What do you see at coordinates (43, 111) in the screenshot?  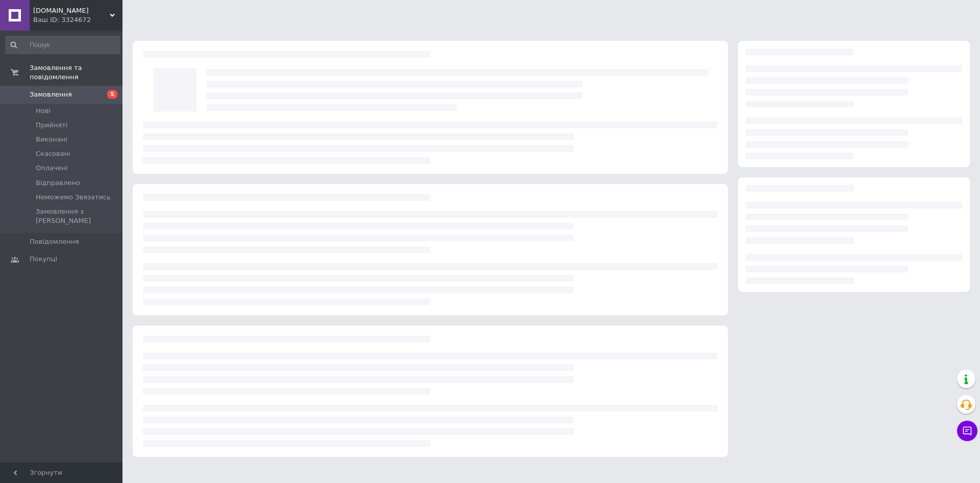 I see `span: Нові` at bounding box center [43, 111].